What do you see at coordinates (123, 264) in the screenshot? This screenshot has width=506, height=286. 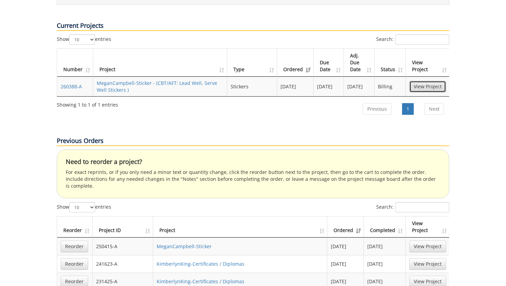 I see `td: 241623-A` at bounding box center [123, 264].